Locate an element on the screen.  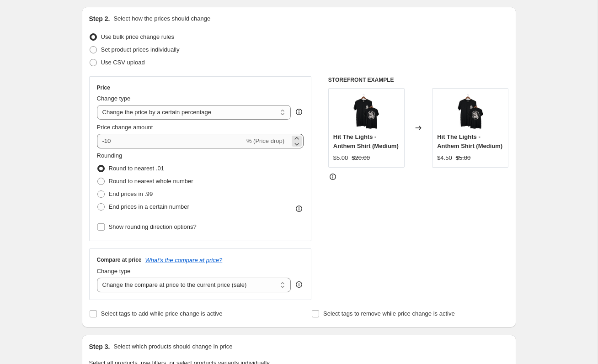
h3: Price is located at coordinates (103, 88).